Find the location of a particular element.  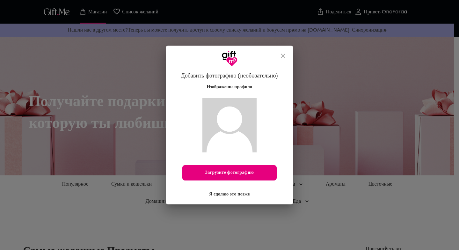

ya-tr-span: Я сделаю это позже is located at coordinates (230, 194).